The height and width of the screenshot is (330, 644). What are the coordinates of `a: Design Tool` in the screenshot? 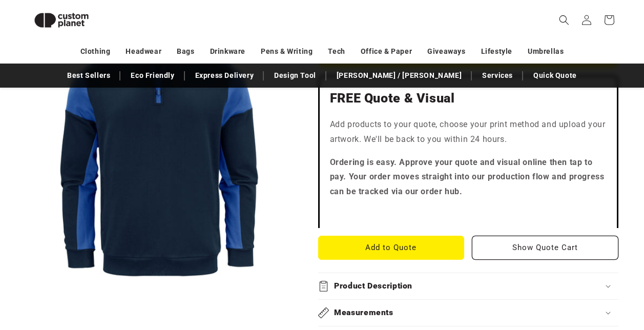 It's located at (295, 76).